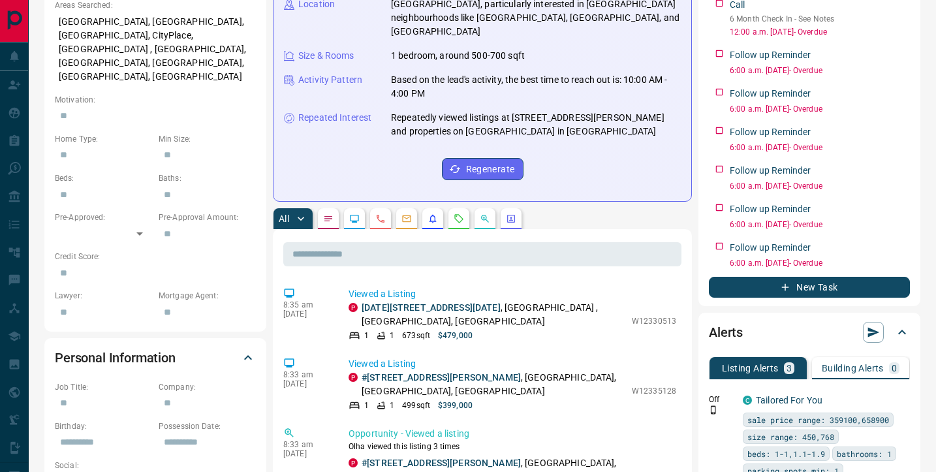  Describe the element at coordinates (115, 358) in the screenshot. I see `h2: Personal Information` at that location.